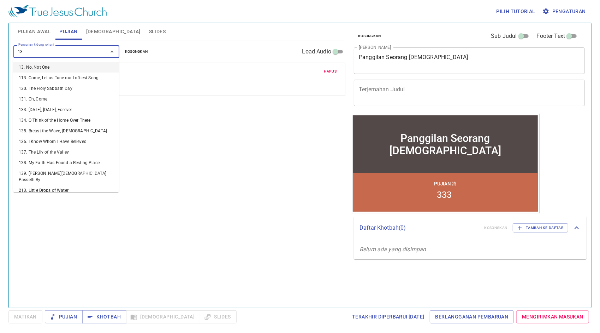 This screenshot has width=600, height=333. Describe the element at coordinates (104, 316) in the screenshot. I see `span: Khotbah` at that location.